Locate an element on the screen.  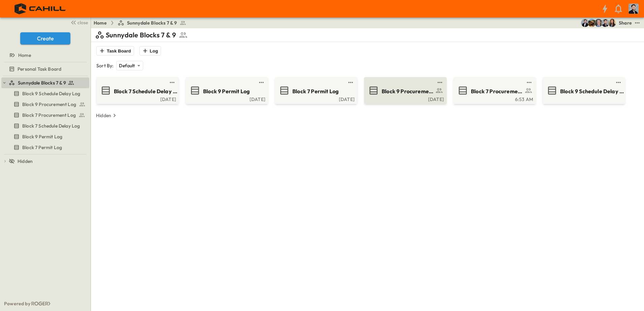
a: 6:53 AM is located at coordinates (494, 99).